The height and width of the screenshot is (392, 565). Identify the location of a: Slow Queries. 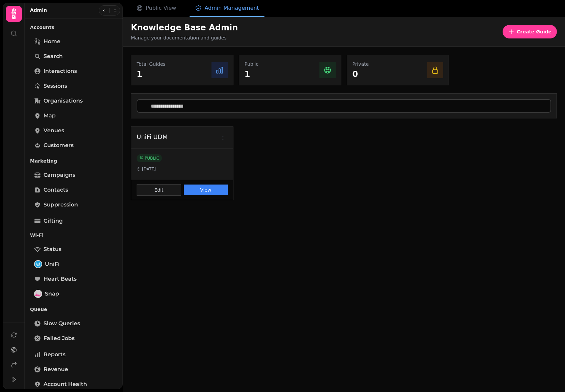
(74, 324).